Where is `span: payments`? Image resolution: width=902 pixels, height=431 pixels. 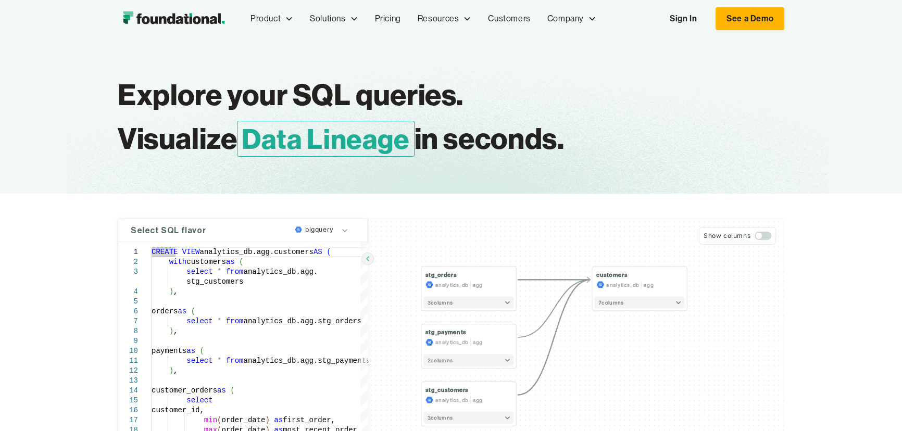 span: payments is located at coordinates (169, 351).